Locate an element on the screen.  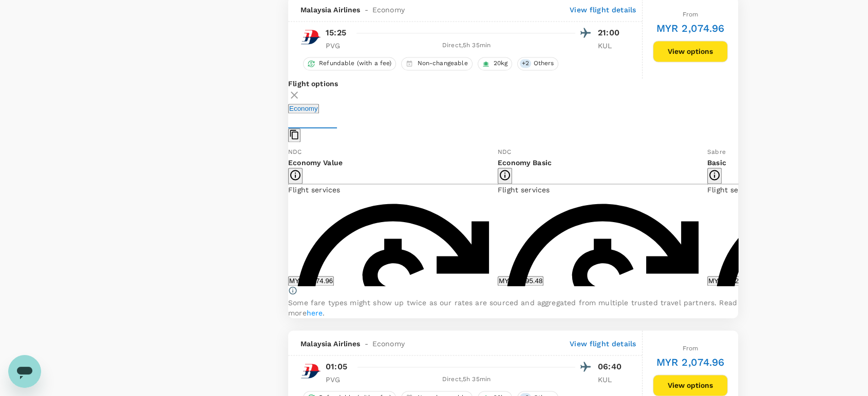
div: +2Others is located at coordinates (538, 64).